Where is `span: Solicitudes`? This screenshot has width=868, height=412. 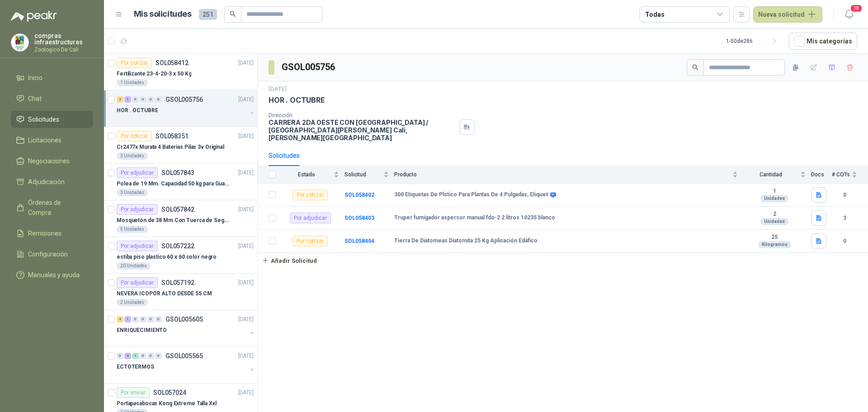
span: Solicitudes is located at coordinates (44, 119).